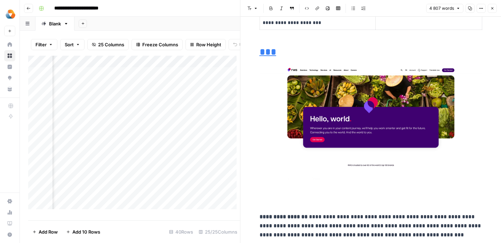 The image size is (501, 243). What do you see at coordinates (108, 45) in the screenshot?
I see `button: 25 Columns` at bounding box center [108, 45].